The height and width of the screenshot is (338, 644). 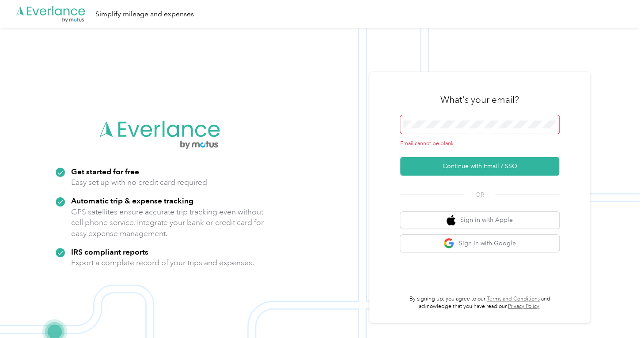 I want to click on a: Terms and Conditions, so click(x=513, y=299).